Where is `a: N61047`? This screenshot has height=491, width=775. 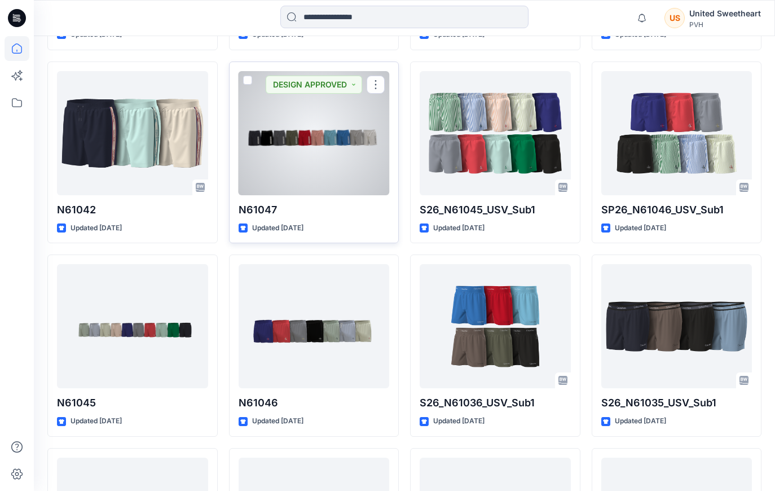
a: N61047 is located at coordinates (314, 133).